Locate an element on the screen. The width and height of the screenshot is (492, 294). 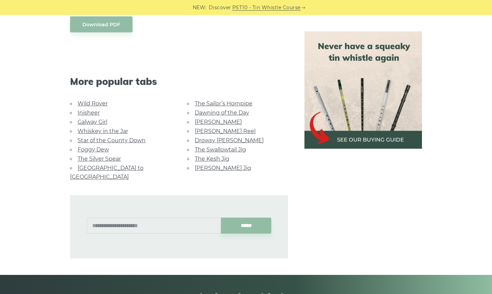
span: More popular tabs is located at coordinates (179, 82).